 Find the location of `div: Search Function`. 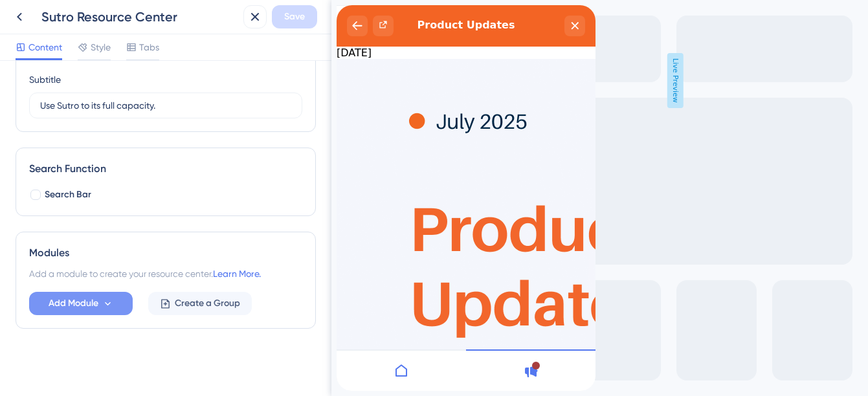

div: Search Function is located at coordinates (166, 169).